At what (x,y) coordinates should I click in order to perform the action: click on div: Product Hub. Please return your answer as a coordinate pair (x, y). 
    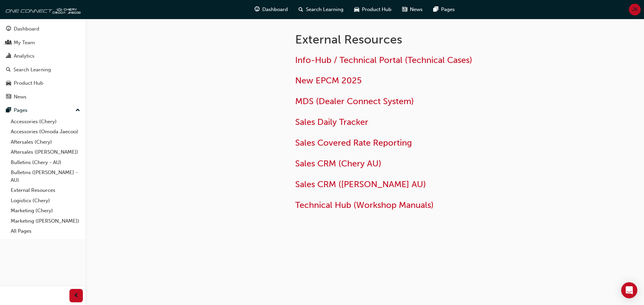
    Looking at the image, I should click on (28, 83).